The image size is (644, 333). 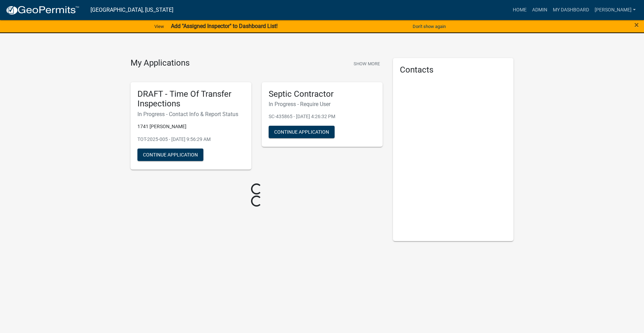 What do you see at coordinates (160, 63) in the screenshot?
I see `h4: My Applications` at bounding box center [160, 63].